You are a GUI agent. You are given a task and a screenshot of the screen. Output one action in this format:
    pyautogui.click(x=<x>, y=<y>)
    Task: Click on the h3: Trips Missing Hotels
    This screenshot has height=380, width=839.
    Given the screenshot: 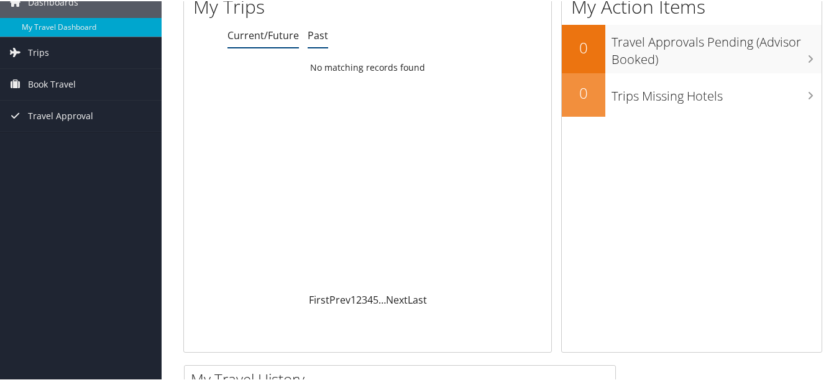 What is the action you would take?
    pyautogui.click(x=717, y=92)
    